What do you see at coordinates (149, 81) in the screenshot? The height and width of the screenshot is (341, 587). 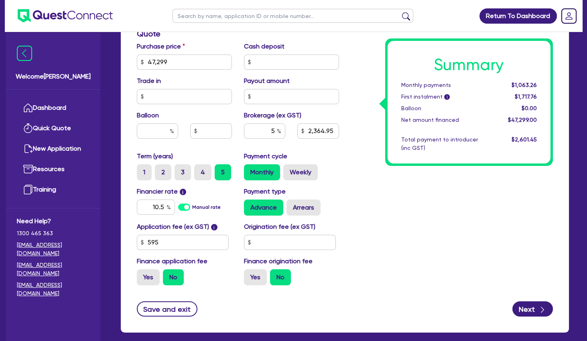 I see `label: Trade in` at bounding box center [149, 81].